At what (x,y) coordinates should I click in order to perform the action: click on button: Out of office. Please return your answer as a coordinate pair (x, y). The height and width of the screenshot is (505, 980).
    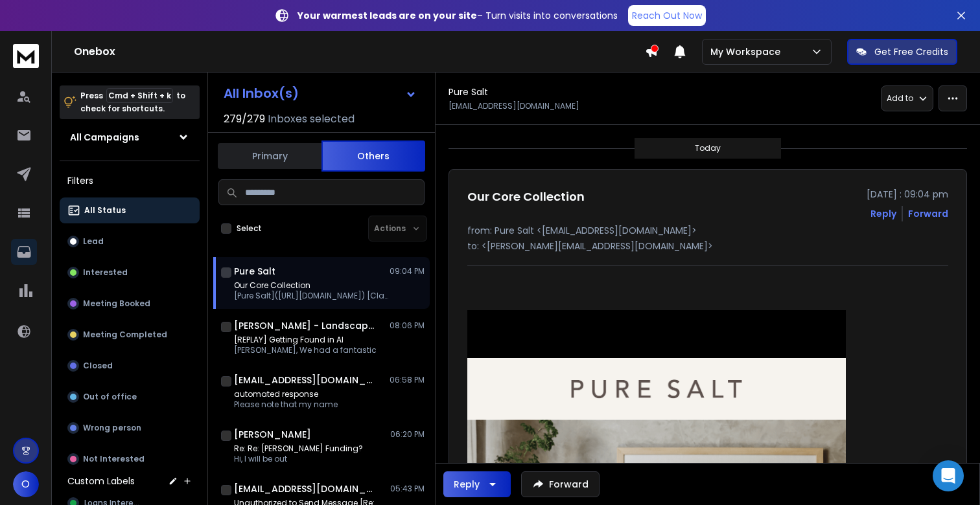
    Looking at the image, I should click on (129, 397).